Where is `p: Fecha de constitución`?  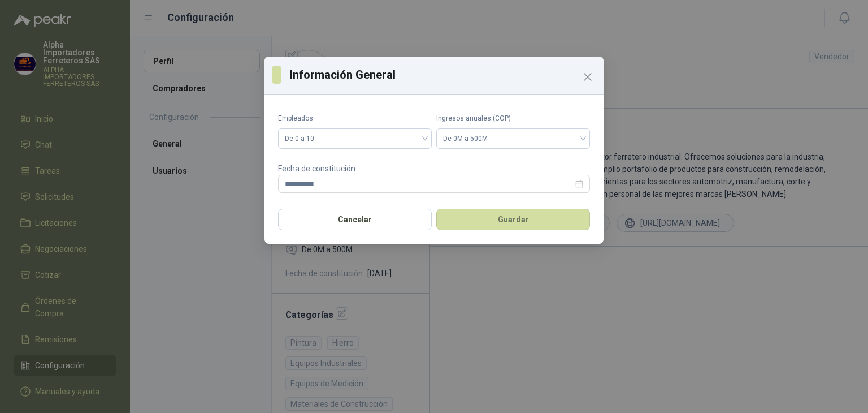 p: Fecha de constitución is located at coordinates (434, 169).